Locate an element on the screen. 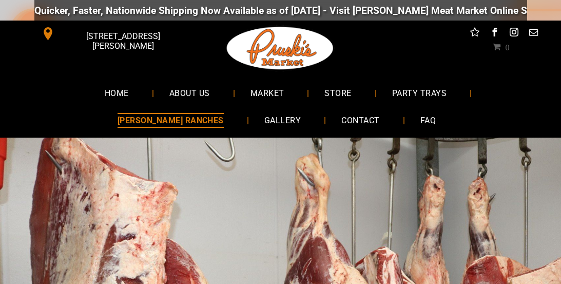 The height and width of the screenshot is (284, 561). a: Social network is located at coordinates (475, 33).